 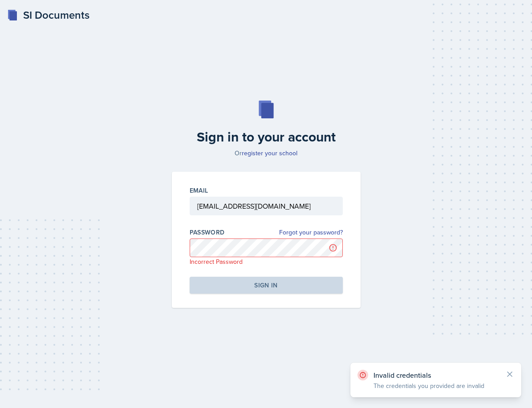 I want to click on p: Invalid credentials, so click(x=435, y=375).